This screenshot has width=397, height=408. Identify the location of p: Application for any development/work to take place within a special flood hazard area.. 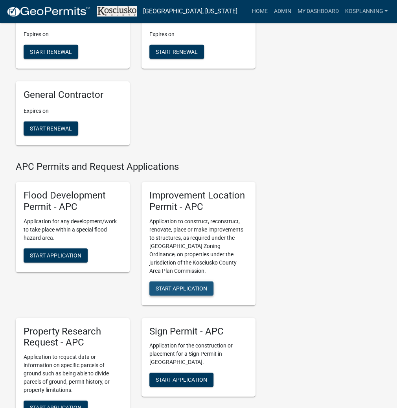
(73, 230).